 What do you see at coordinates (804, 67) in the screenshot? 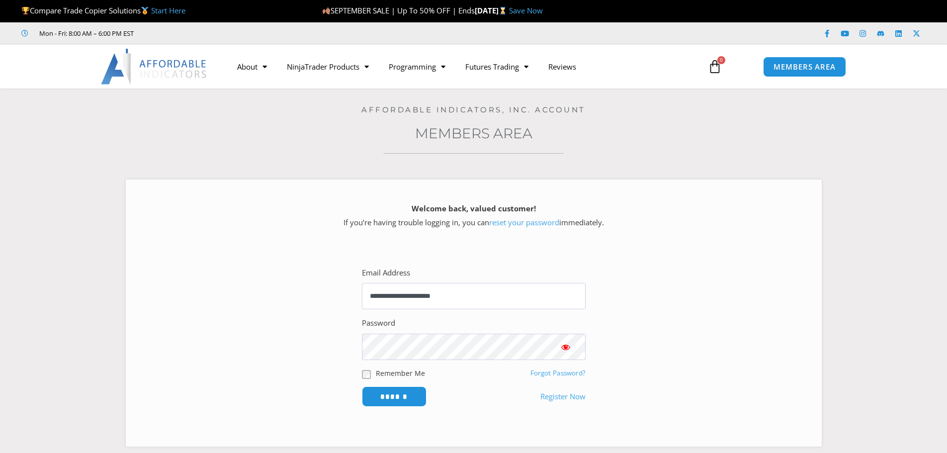
I see `span: MEMBERS AREA` at bounding box center [804, 67].